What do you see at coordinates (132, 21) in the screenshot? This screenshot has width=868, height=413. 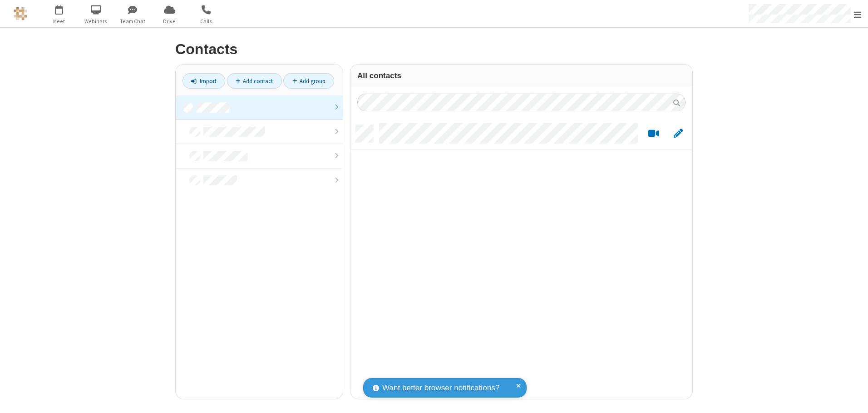 I see `span: Team Chat` at bounding box center [132, 21].